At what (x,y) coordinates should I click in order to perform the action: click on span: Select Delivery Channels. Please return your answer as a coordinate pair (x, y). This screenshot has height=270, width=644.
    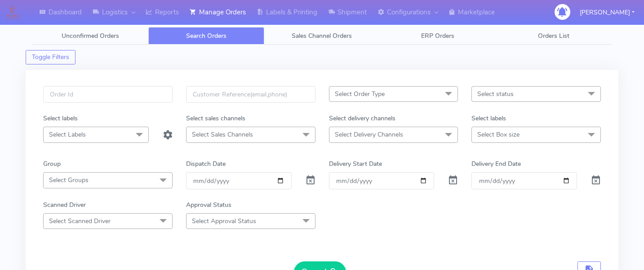
    Looking at the image, I should click on (369, 134).